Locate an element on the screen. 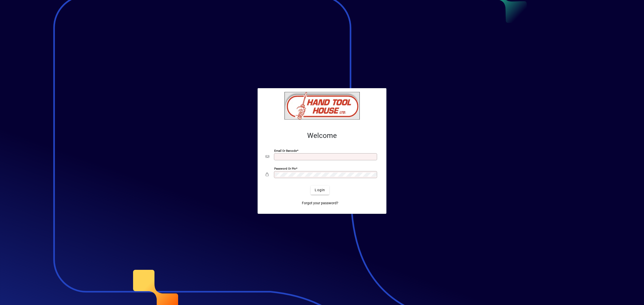 The width and height of the screenshot is (644, 305). mat-label: Email or Barcode is located at coordinates (285, 150).